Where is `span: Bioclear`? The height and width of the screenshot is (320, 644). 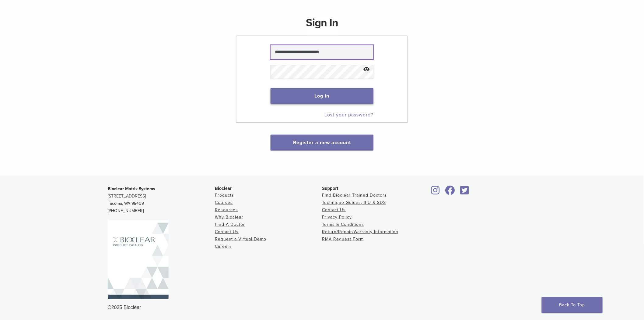 span: Bioclear is located at coordinates (223, 188).